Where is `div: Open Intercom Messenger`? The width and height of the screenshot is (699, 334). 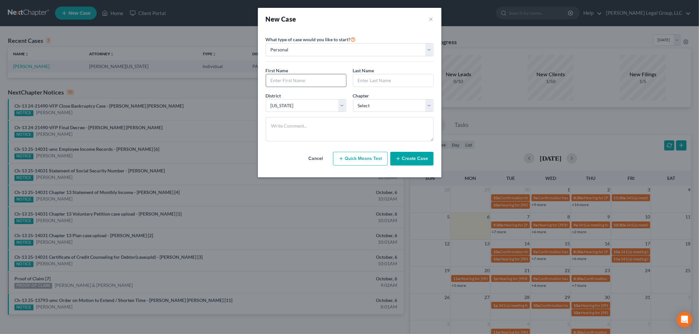
div: Open Intercom Messenger is located at coordinates (684, 320).